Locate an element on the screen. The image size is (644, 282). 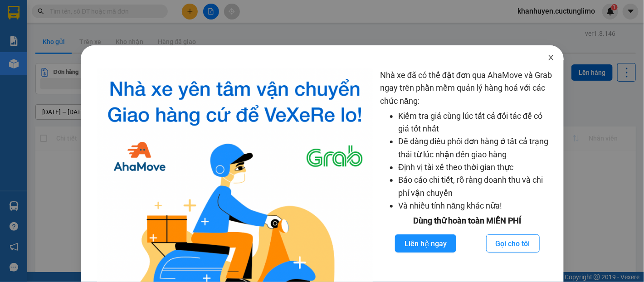
span: close is located at coordinates (551, 57).